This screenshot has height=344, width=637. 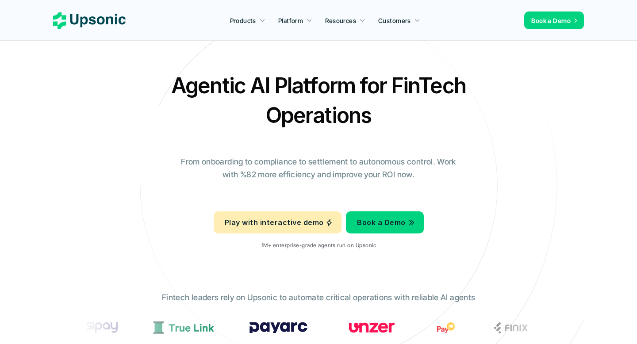 What do you see at coordinates (341, 20) in the screenshot?
I see `p: Resources` at bounding box center [341, 20].